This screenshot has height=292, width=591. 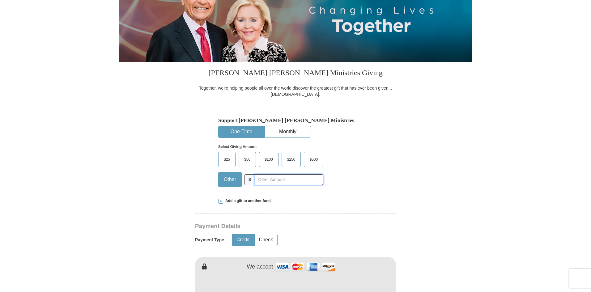 I want to click on span: $25, so click(x=227, y=160).